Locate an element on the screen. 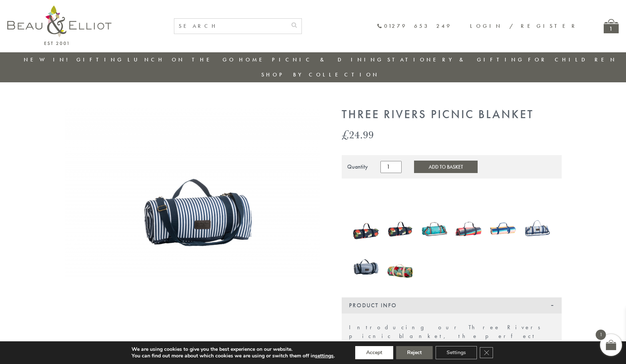 This screenshot has width=626, height=364. a: Home is located at coordinates (254, 60).